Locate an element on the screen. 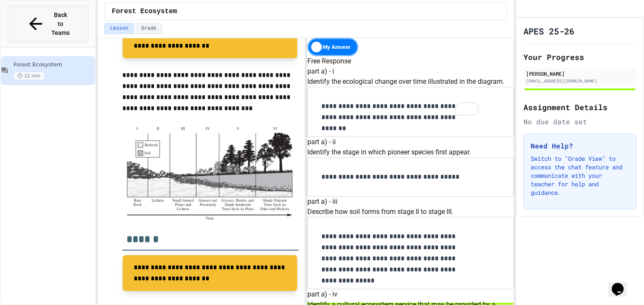 Image resolution: width=644 pixels, height=305 pixels. span: Back to Teams is located at coordinates (60, 24).